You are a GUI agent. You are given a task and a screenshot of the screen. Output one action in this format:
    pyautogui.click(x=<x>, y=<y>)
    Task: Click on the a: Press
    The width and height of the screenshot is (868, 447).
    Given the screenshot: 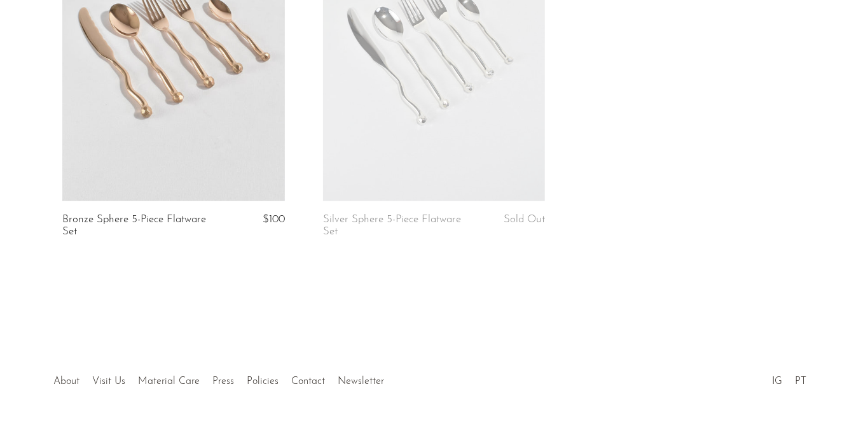 What is the action you would take?
    pyautogui.click(x=224, y=381)
    